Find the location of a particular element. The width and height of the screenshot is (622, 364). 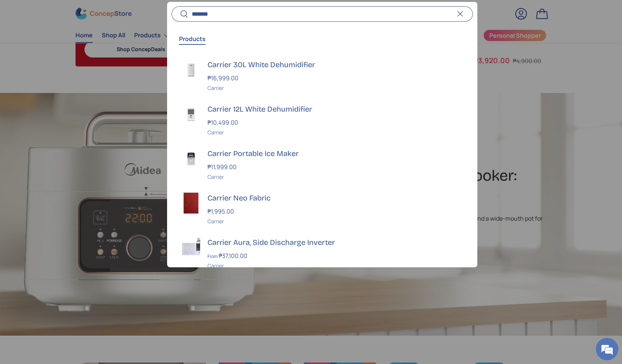

span: From is located at coordinates (212, 256).